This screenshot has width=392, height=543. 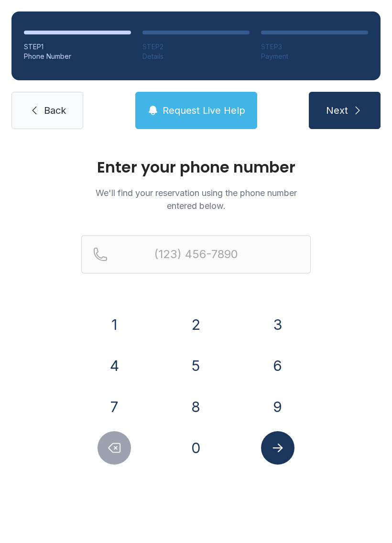 What do you see at coordinates (114, 324) in the screenshot?
I see `button: 1` at bounding box center [114, 324].